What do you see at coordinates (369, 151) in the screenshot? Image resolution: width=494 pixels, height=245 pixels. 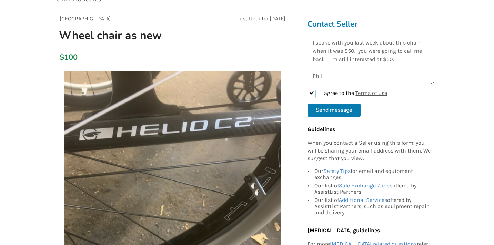 I see `p: When you contact a Seller using this form, you will be sharing your email address with them. We s...` at bounding box center [369, 151].